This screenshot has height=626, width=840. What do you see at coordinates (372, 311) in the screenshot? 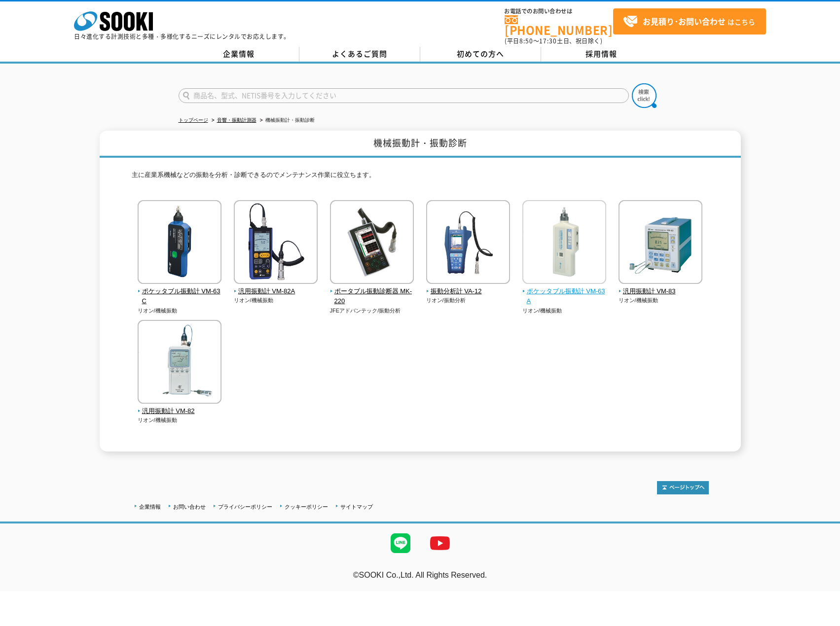
I see `p: JFEアドバンテック/振動分析` at bounding box center [372, 311].